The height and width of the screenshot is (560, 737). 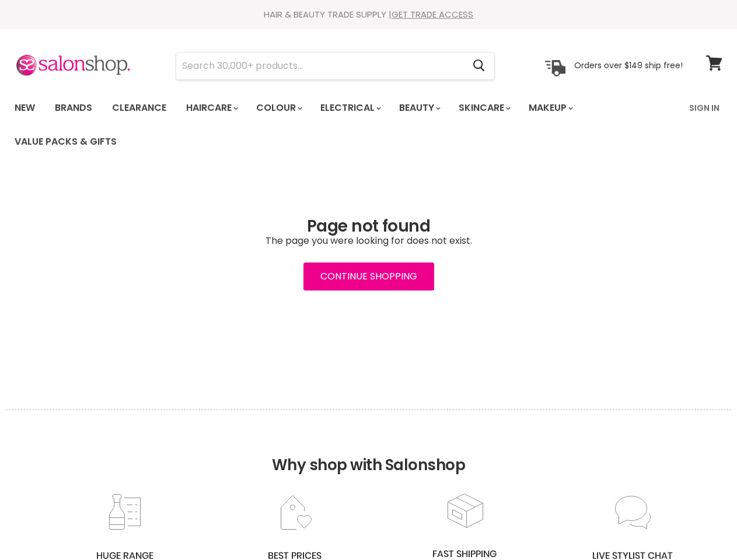 What do you see at coordinates (704, 108) in the screenshot?
I see `a: Sign In` at bounding box center [704, 108].